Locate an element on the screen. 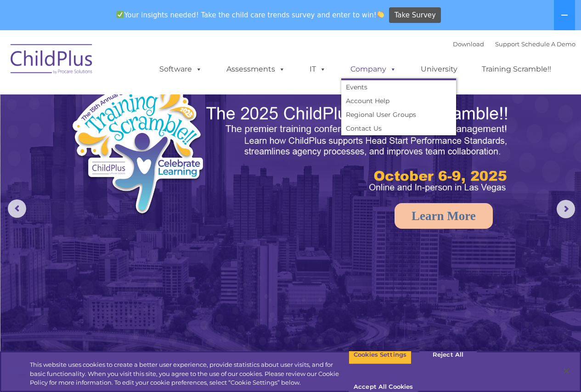  a: Account Help is located at coordinates (399, 101).